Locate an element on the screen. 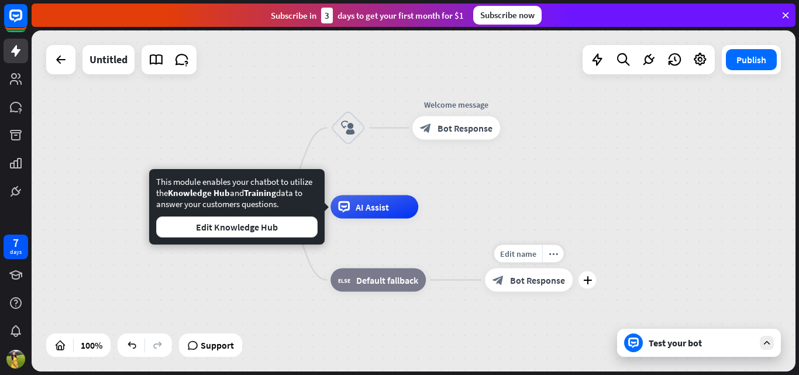 This screenshot has height=375, width=799. div: Subscribe in days to get your first month for $1 is located at coordinates (367, 15).